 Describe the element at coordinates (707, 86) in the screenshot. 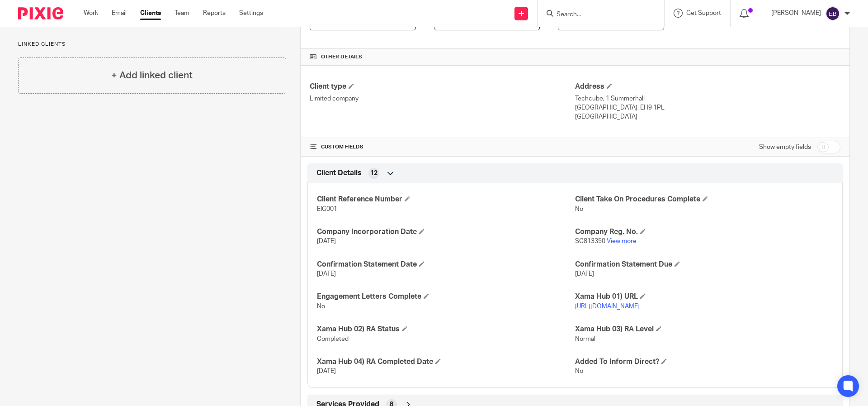

I see `h4: Address` at that location.